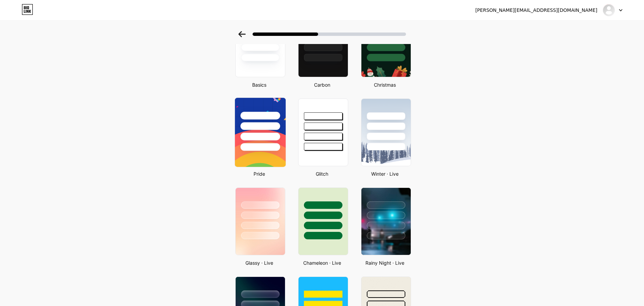 This screenshot has width=644, height=306. I want to click on img: rosalinaherzsprung, so click(609, 10).